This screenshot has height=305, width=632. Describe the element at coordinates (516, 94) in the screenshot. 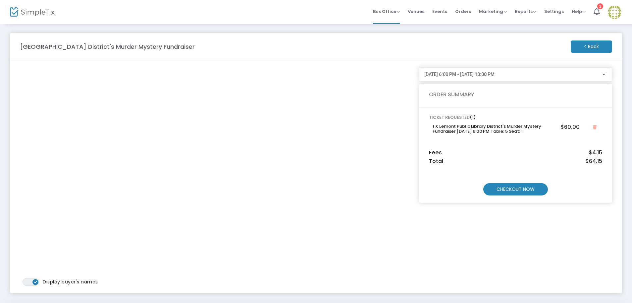

I see `h5: ORDER SUMMARY` at that location.